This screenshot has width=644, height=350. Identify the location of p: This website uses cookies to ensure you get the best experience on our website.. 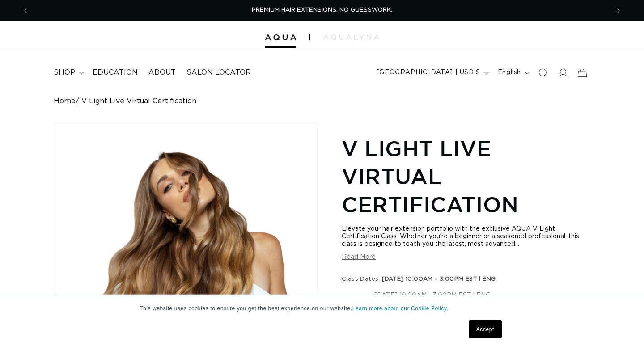
(322, 308).